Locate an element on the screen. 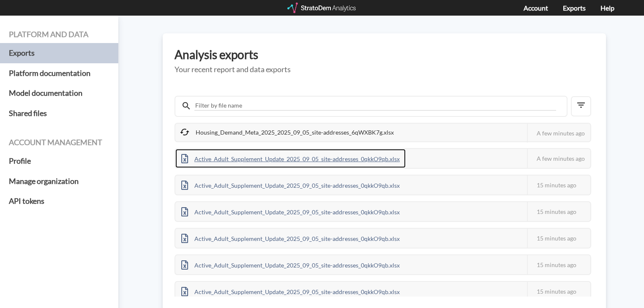  a: Manage organization is located at coordinates (59, 182).